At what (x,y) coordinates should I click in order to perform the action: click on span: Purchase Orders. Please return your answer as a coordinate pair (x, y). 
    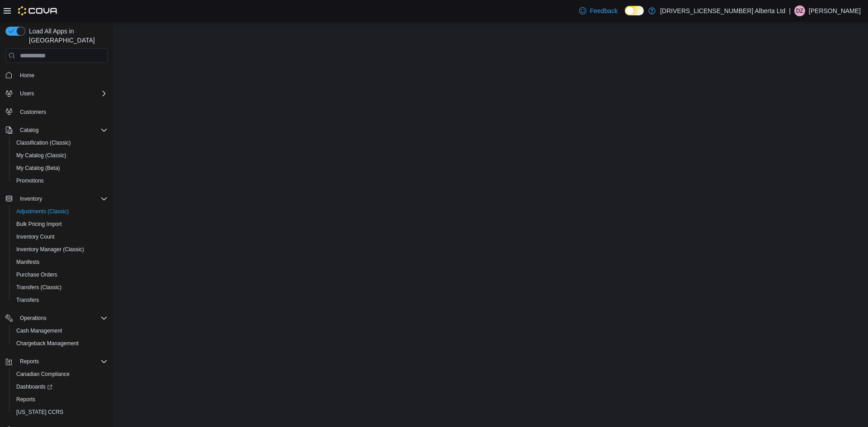
    Looking at the image, I should click on (37, 275).